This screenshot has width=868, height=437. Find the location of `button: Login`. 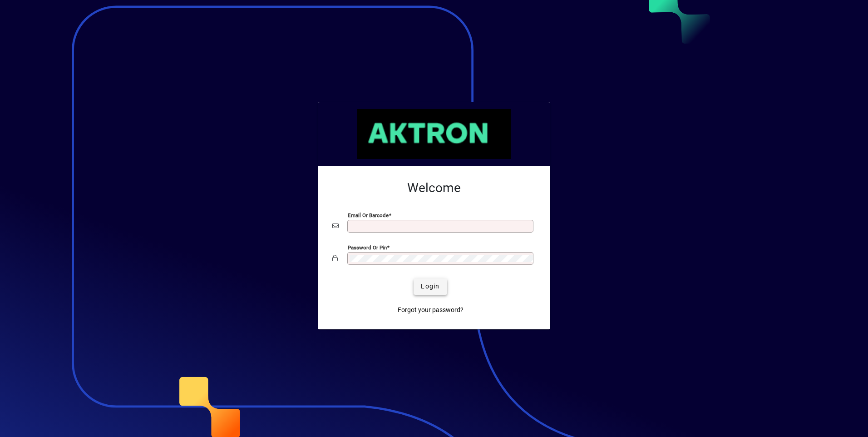

button: Login is located at coordinates (430, 286).